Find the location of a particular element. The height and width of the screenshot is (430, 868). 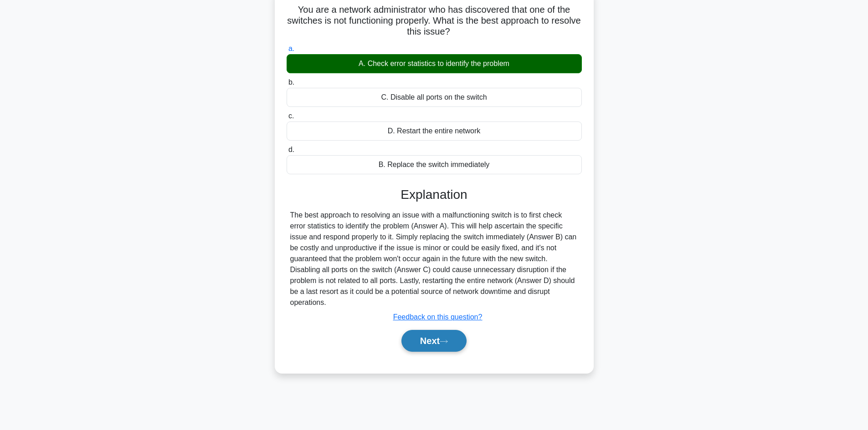

span: b. is located at coordinates (291, 82).